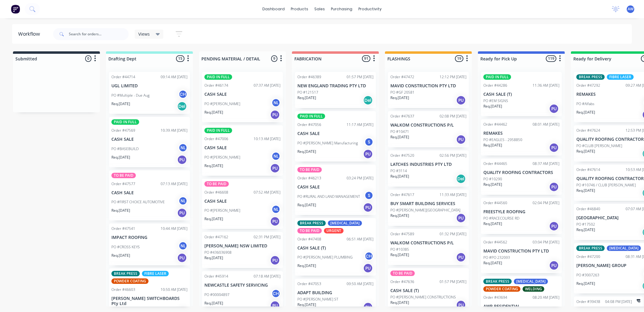 This screenshot has width=644, height=312. Describe the element at coordinates (138, 202) in the screenshot. I see `p: PO #FIRST CHOICE AUTOMOTIVE` at that location.